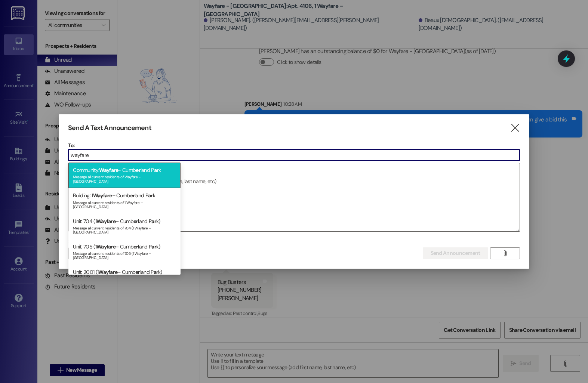 The width and height of the screenshot is (588, 383). I want to click on div: Community: - Cumb land P k, so click(125, 175).